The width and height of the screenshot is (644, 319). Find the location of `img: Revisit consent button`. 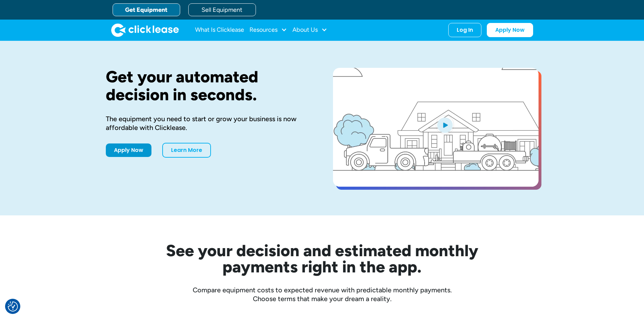

img: Revisit consent button is located at coordinates (13, 307).